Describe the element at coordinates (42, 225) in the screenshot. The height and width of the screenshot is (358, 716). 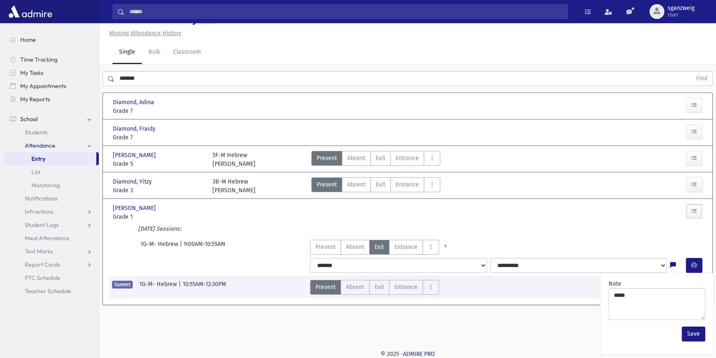
I see `span: Student Logs` at that location.